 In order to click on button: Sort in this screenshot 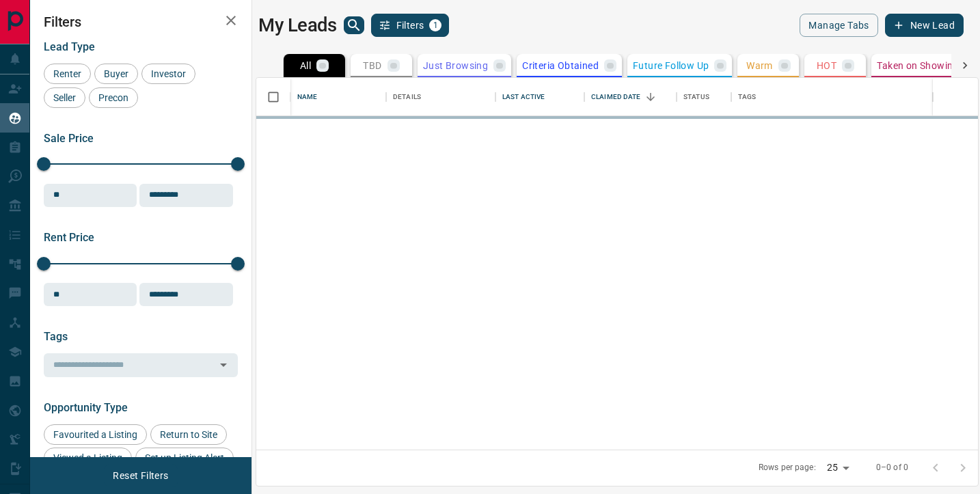, I will do `click(650, 97)`.